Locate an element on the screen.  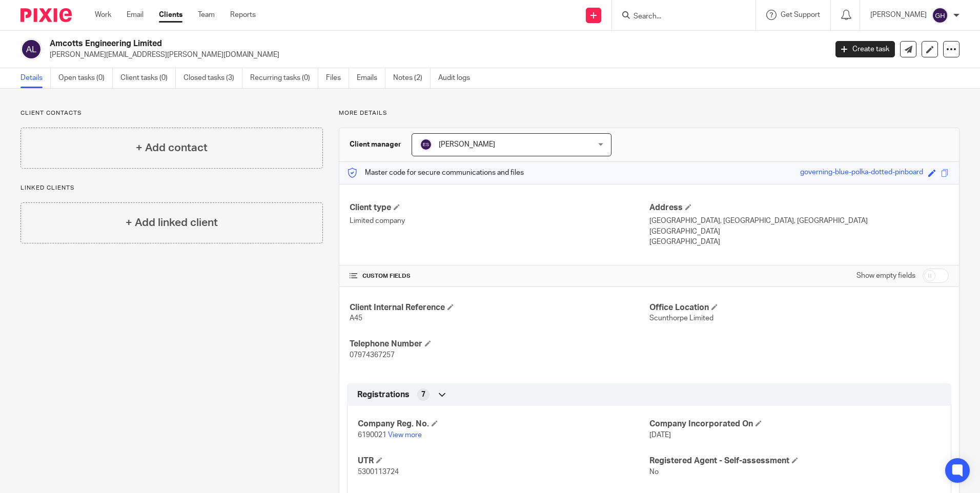
h4: CUSTOM FIELDS is located at coordinates (499, 276).